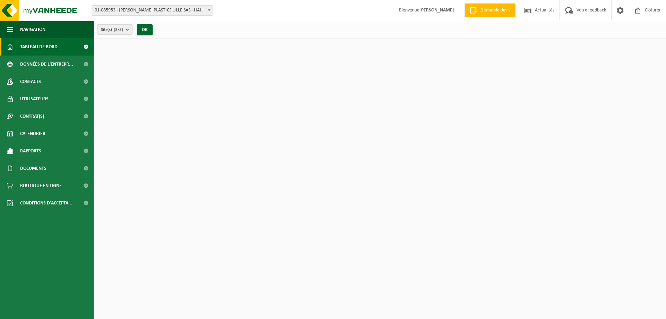  I want to click on span: Contacts, so click(31, 82).